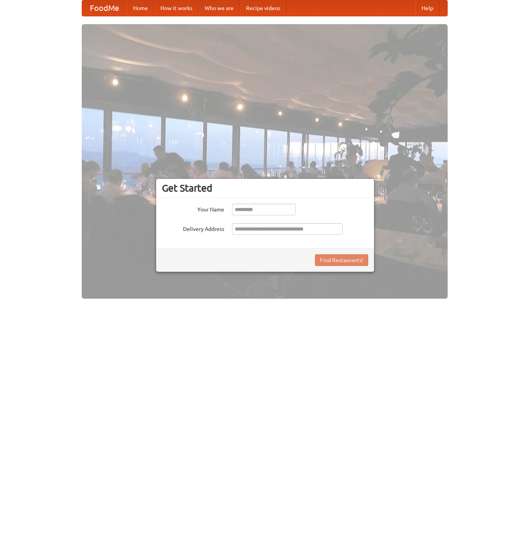 The height and width of the screenshot is (551, 529). I want to click on a: Help, so click(427, 8).